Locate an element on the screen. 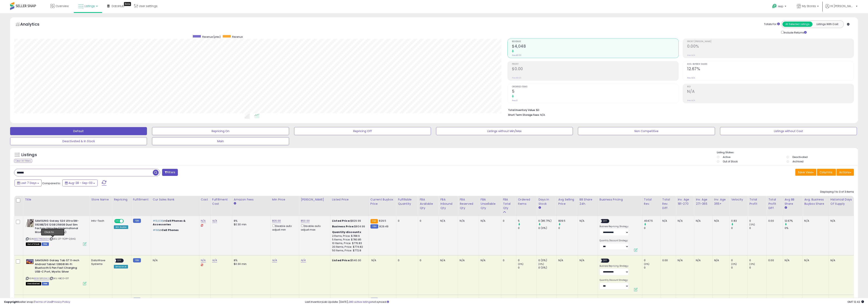 This screenshot has width=868, height=306. span: Cell Phones is located at coordinates (170, 230).